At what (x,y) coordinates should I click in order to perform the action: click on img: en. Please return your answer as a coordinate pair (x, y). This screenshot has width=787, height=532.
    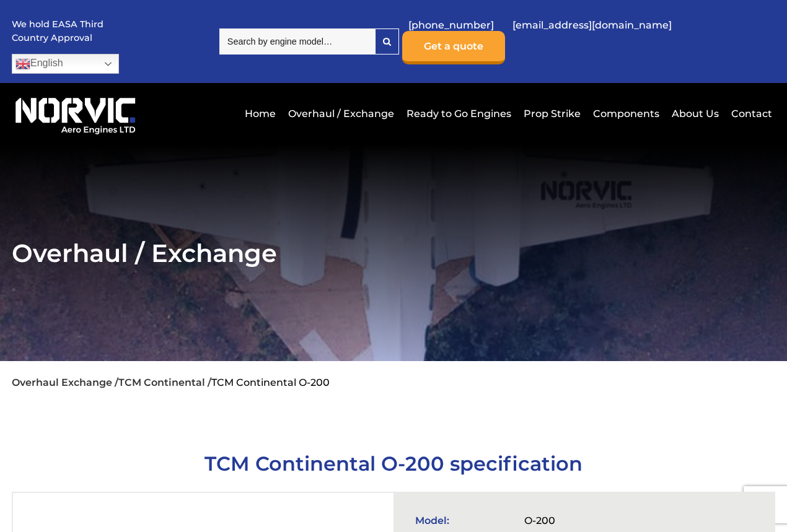
    Looking at the image, I should click on (23, 63).